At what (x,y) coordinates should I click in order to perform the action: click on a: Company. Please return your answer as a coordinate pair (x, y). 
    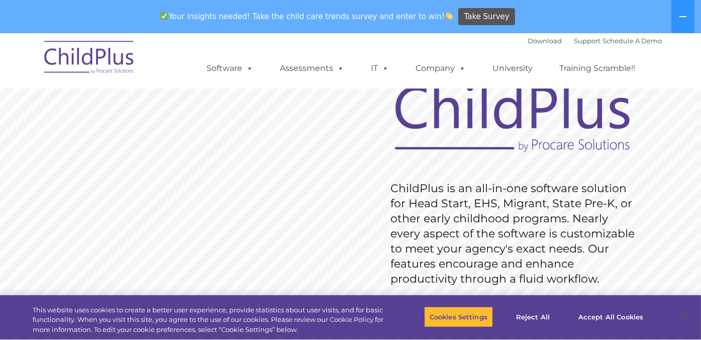
    Looking at the image, I should click on (441, 68).